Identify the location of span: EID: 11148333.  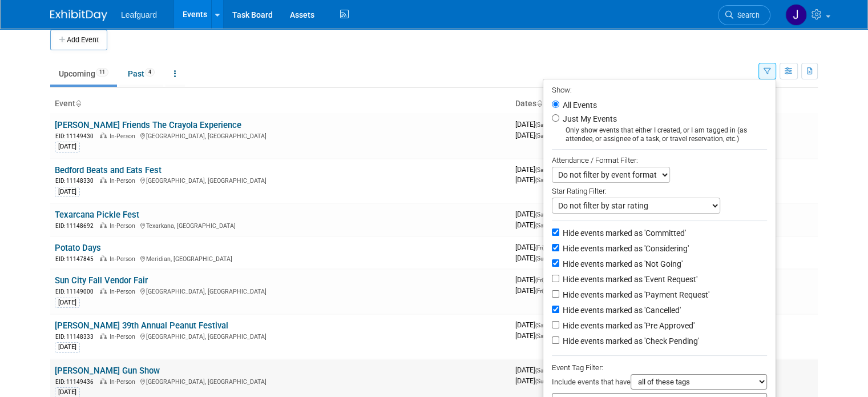
(76, 336).